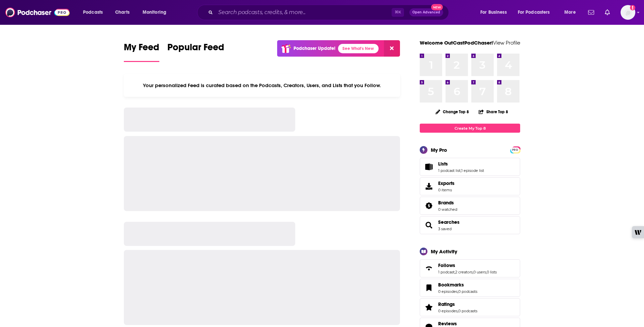  What do you see at coordinates (315, 48) in the screenshot?
I see `p: Podchaser Update!` at bounding box center [315, 48].